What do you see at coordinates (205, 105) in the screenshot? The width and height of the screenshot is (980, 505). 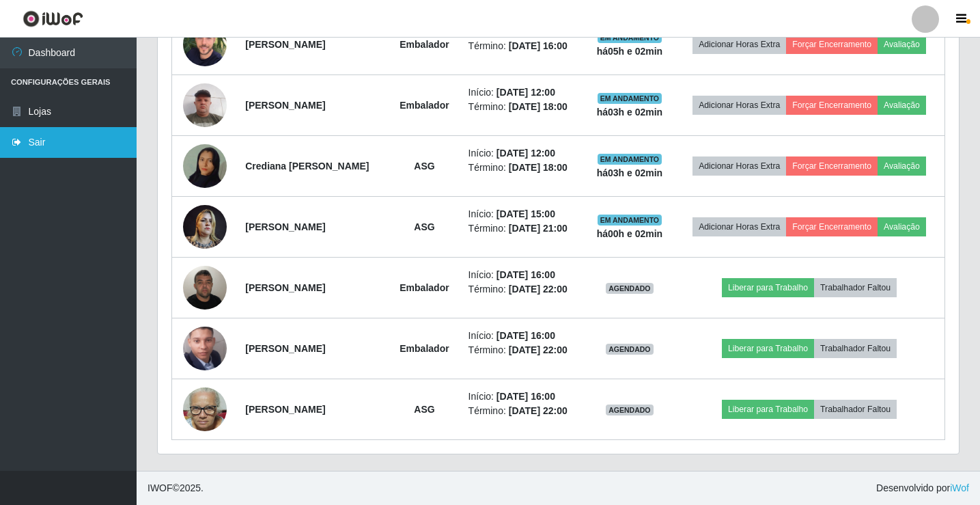 I see `img: 1709375112510.jpeg` at bounding box center [205, 105].